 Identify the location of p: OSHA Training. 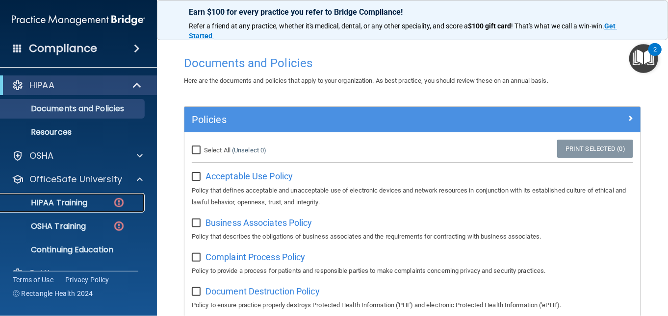
(46, 227).